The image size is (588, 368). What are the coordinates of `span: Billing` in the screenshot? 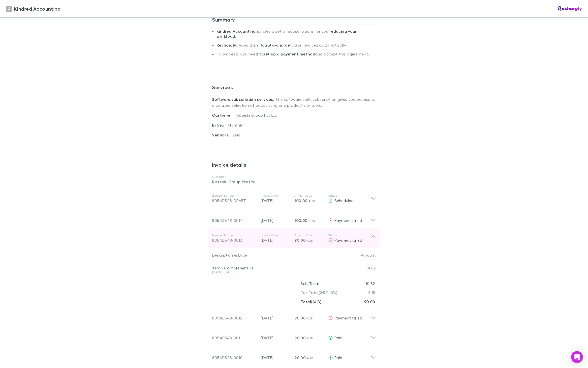 It's located at (220, 125).